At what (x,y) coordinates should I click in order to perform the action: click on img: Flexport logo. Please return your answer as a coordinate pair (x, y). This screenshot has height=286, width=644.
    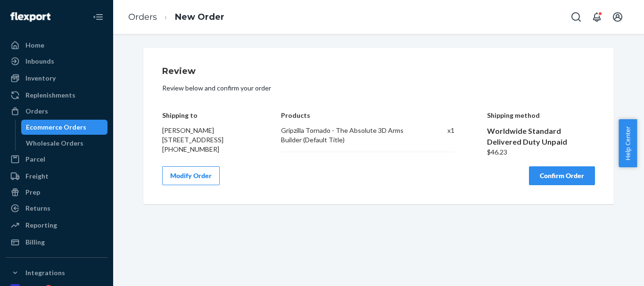
    Looking at the image, I should click on (30, 17).